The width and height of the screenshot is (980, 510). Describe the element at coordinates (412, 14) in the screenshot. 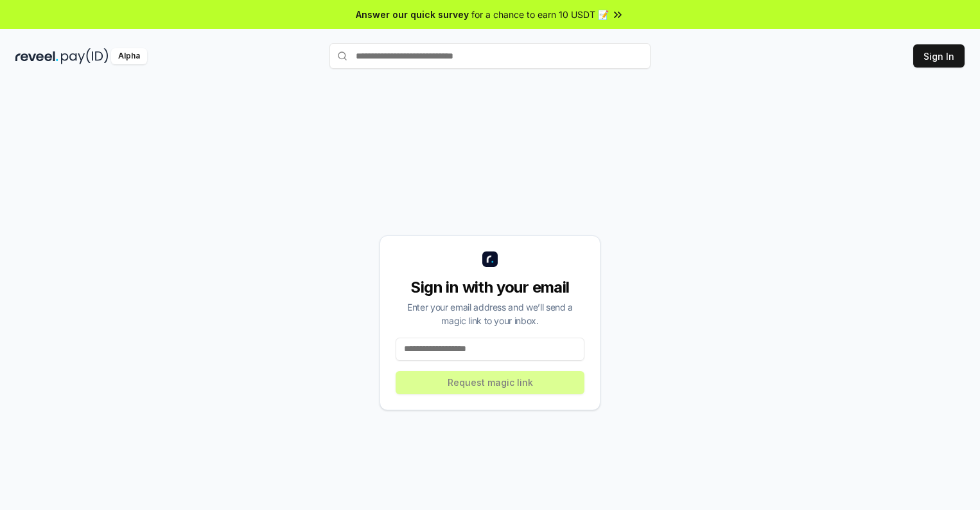

I see `span: Answer our quick survey` at that location.